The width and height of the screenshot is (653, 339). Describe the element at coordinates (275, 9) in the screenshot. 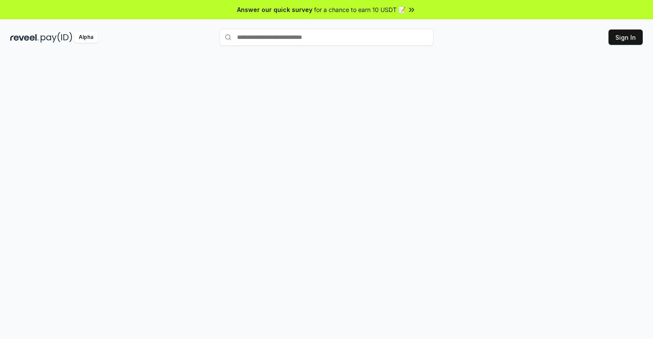

I see `span: Answer our quick survey` at that location.